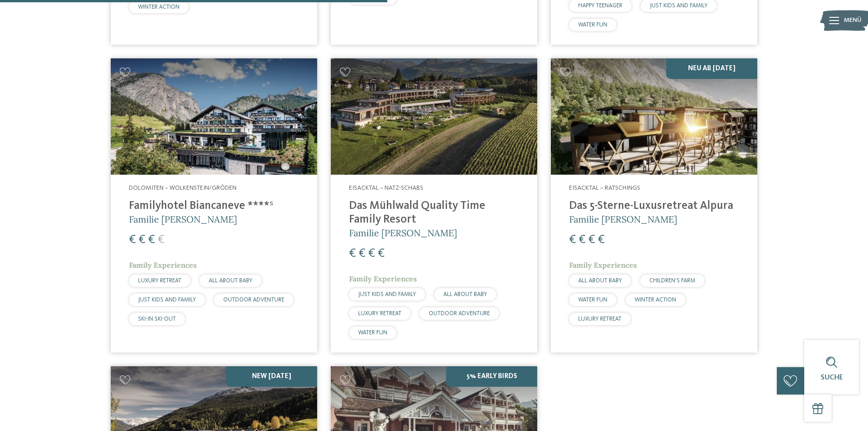 This screenshot has height=431, width=868. What do you see at coordinates (214, 205) in the screenshot?
I see `a: Familienhotels gesucht? Hier findet ihr die besten! Dolomiten – Wolkenstein/Gröden Familyhotel Bi...` at bounding box center [214, 205].